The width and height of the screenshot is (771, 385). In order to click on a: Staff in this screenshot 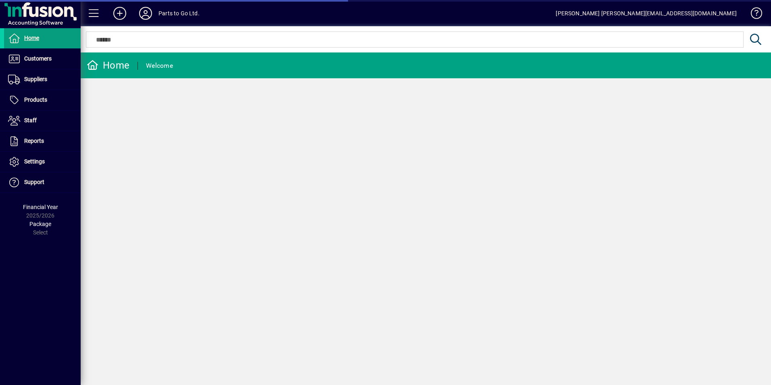, I will do `click(42, 121)`.